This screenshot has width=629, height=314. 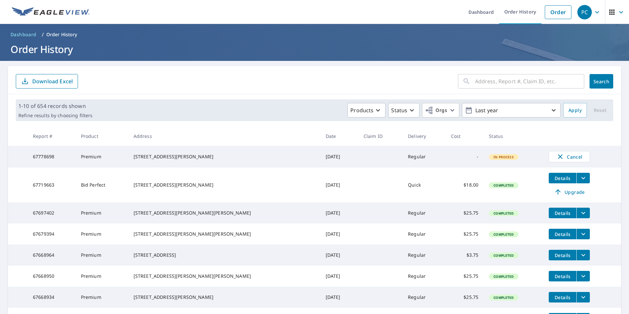 What do you see at coordinates (62, 35) in the screenshot?
I see `p: Order History` at bounding box center [62, 35].